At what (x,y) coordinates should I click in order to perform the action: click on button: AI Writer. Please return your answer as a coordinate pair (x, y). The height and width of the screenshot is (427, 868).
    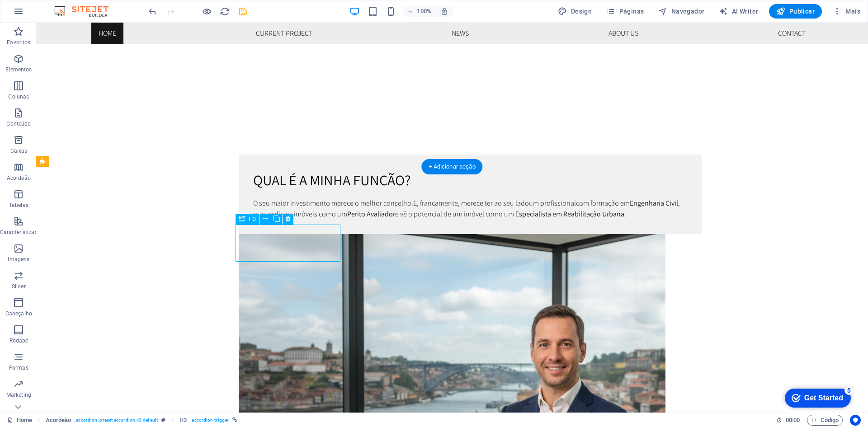
    Looking at the image, I should click on (739, 11).